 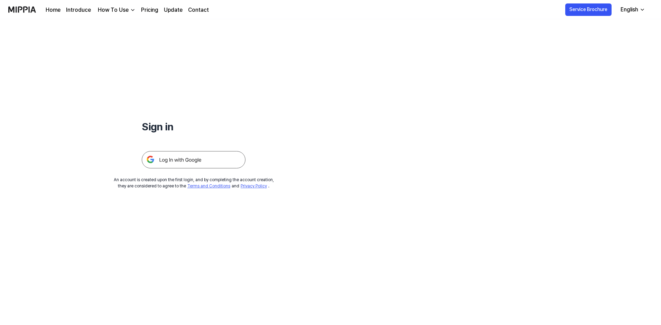 What do you see at coordinates (193, 126) in the screenshot?
I see `h1: Sign in` at bounding box center [193, 126].